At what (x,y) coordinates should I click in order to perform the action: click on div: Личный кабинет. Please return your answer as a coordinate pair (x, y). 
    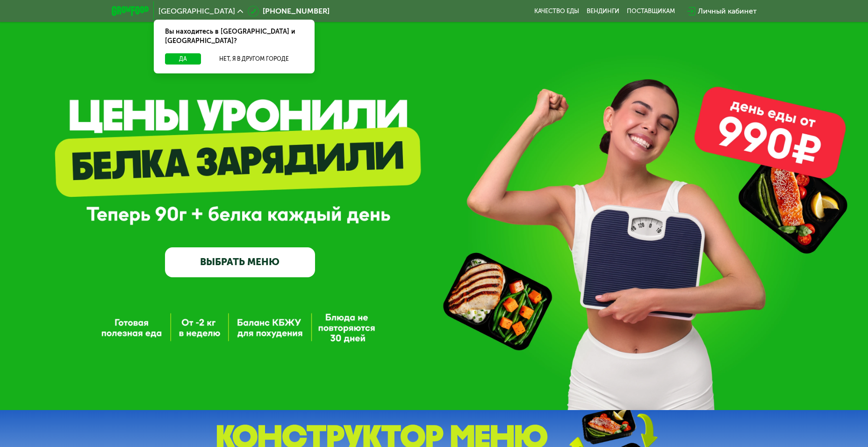
    Looking at the image, I should click on (728, 11).